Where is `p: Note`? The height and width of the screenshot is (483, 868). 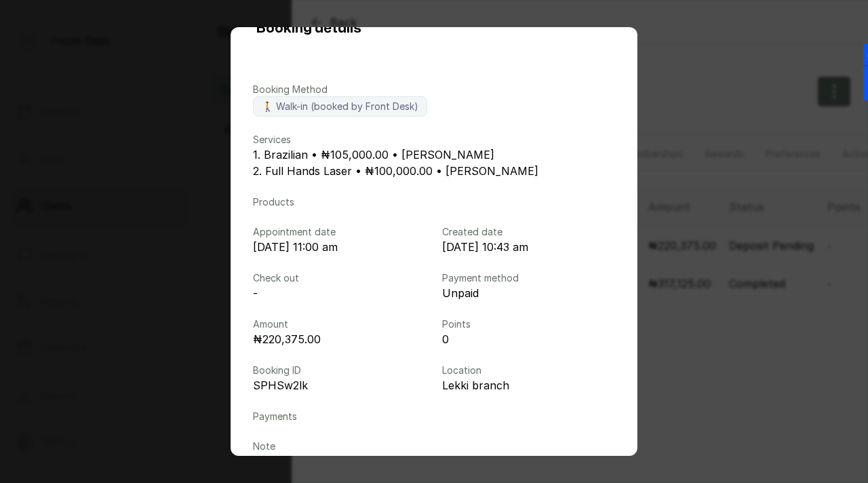
p: Note is located at coordinates (434, 446).